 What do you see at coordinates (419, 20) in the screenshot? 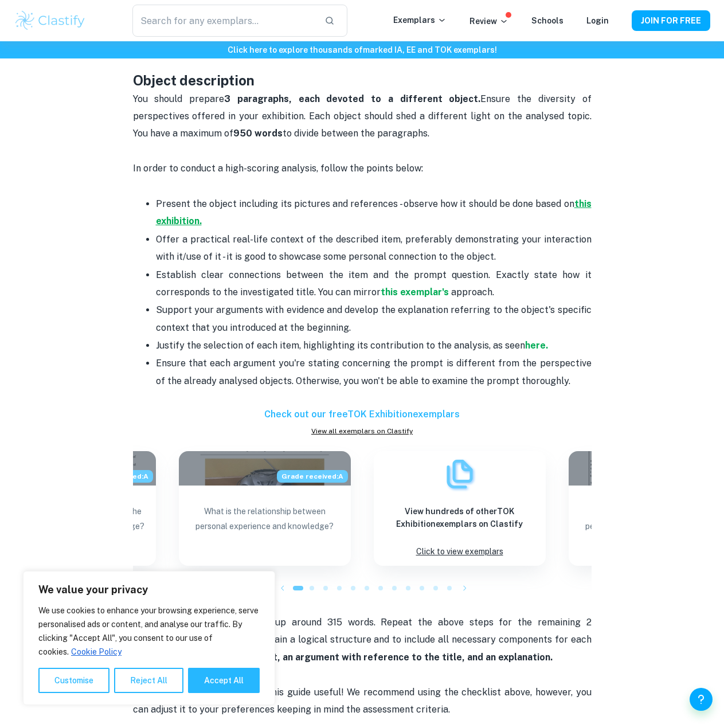
I see `p: Exemplars` at bounding box center [419, 20].